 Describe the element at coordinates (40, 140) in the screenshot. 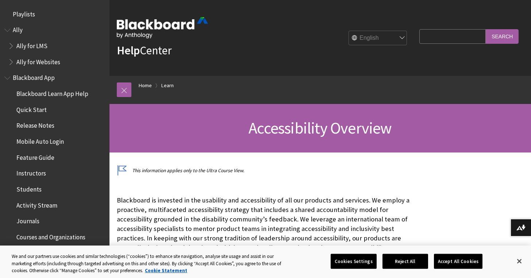

I see `span: Mobile Auto Login` at that location.